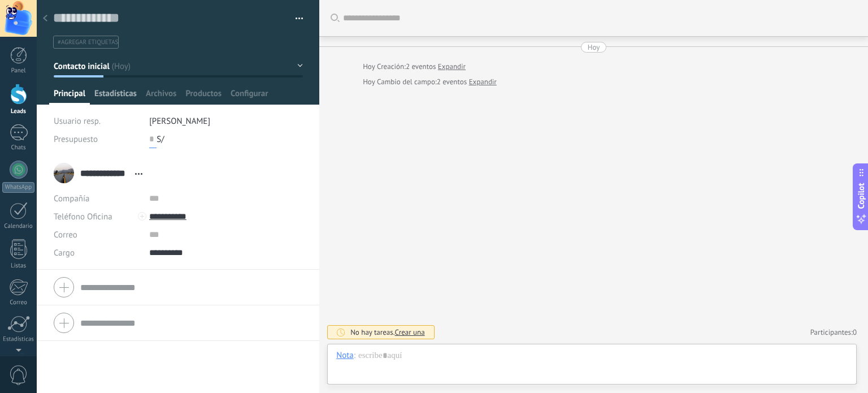 Image resolution: width=868 pixels, height=393 pixels. Describe the element at coordinates (410, 332) in the screenshot. I see `span: Crear una` at that location.